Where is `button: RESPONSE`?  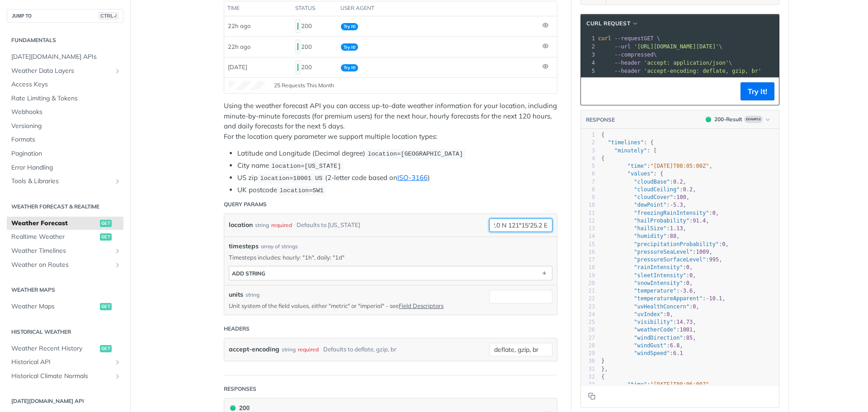 button: RESPONSE is located at coordinates (601, 120).